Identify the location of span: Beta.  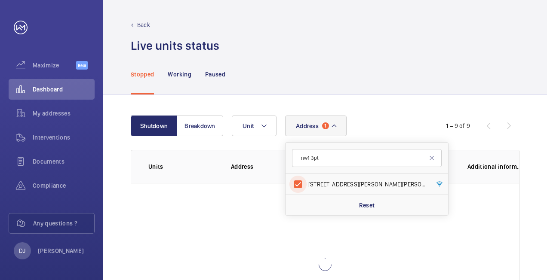
(82, 65).